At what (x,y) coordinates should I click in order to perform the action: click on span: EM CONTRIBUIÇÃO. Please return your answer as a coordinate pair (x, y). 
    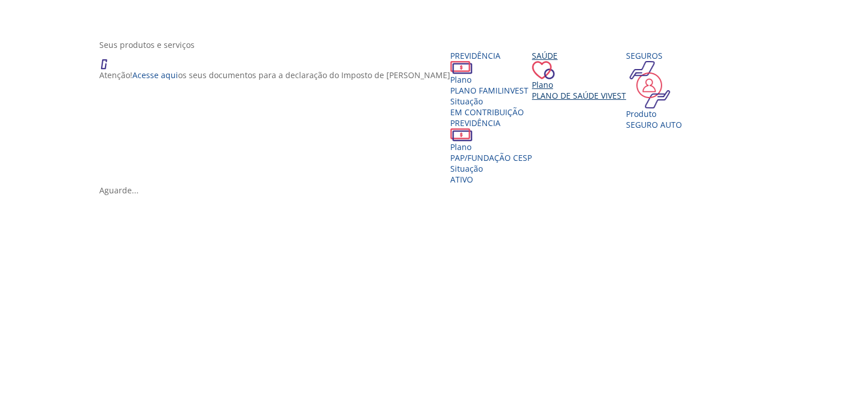
    Looking at the image, I should click on (487, 112).